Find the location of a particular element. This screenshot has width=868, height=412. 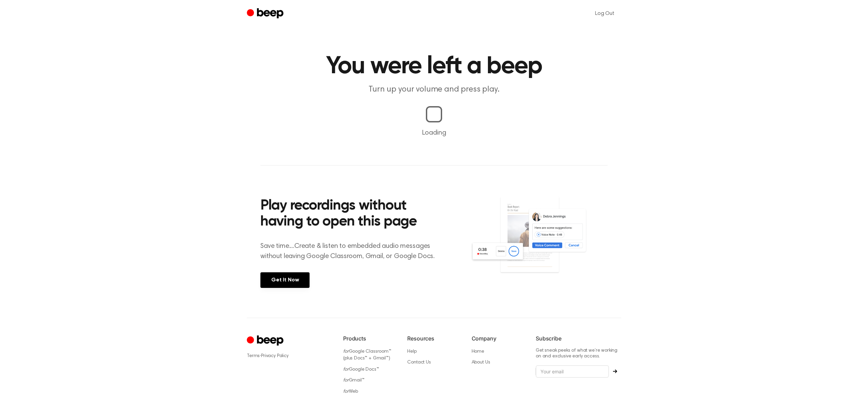

a: Cruip is located at coordinates (266, 341).